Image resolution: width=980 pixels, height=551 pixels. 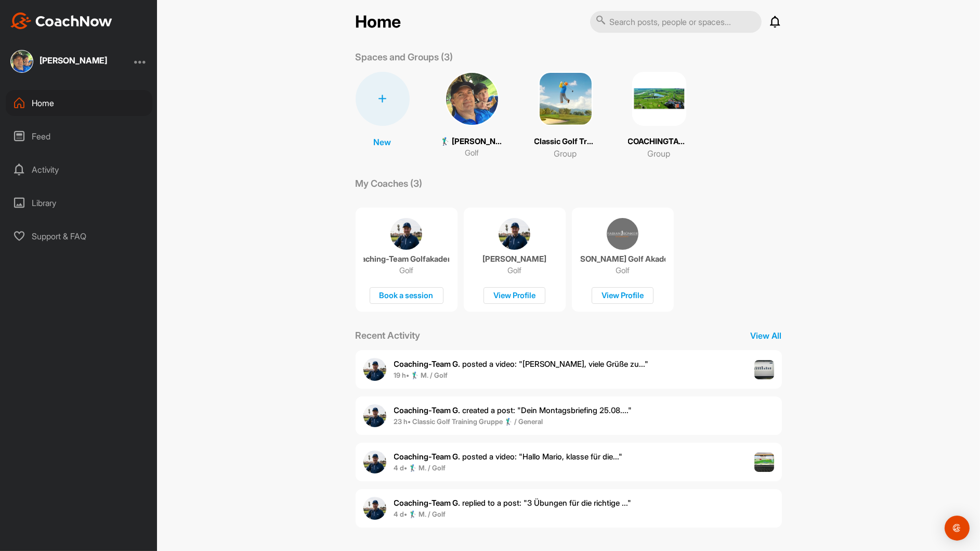 I want to click on b: 19 h • 🏌‍♂ M. / Golf, so click(x=421, y=376).